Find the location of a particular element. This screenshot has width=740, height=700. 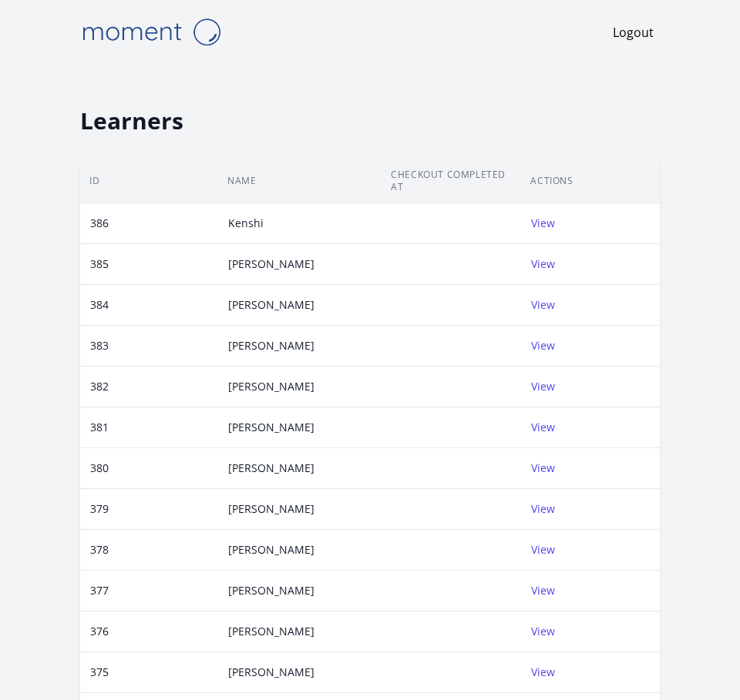

div: 380 is located at coordinates (99, 468).